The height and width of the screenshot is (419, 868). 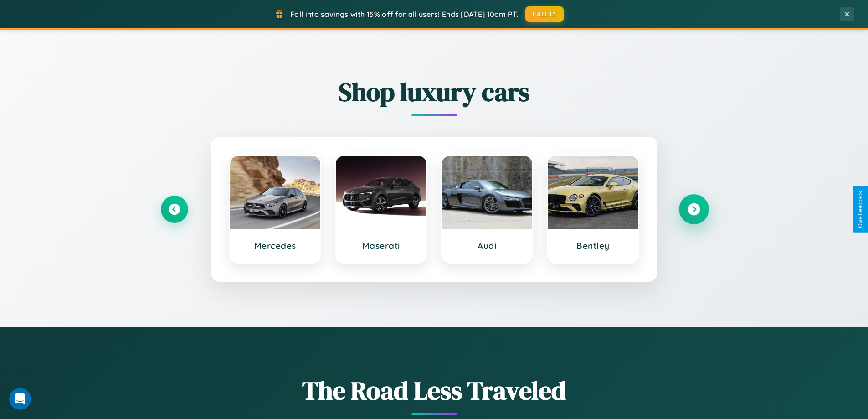 What do you see at coordinates (593, 246) in the screenshot?
I see `h3: Bentley` at bounding box center [593, 246].